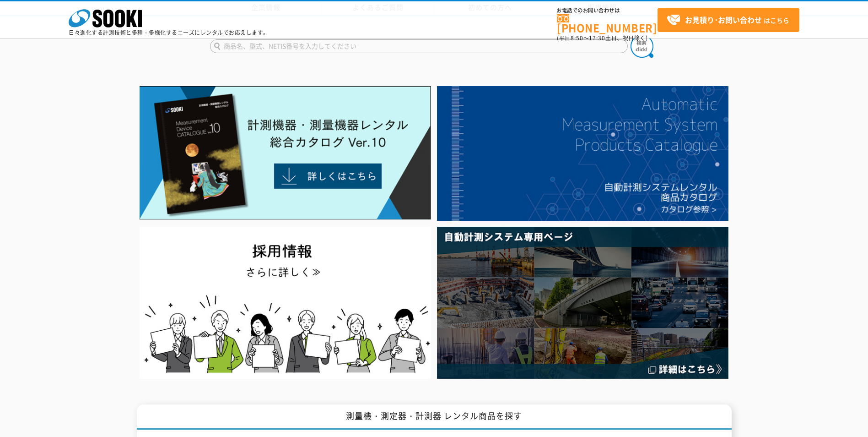 This screenshot has height=437, width=868. I want to click on a: お見積り･お問い合わせはこちら, so click(729, 19).